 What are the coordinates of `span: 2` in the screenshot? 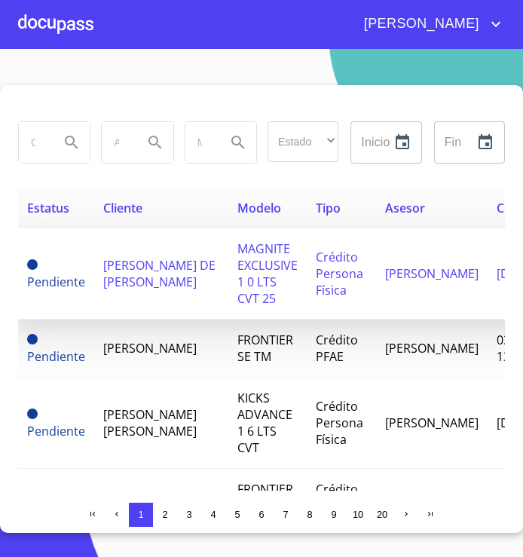 It's located at (164, 514).